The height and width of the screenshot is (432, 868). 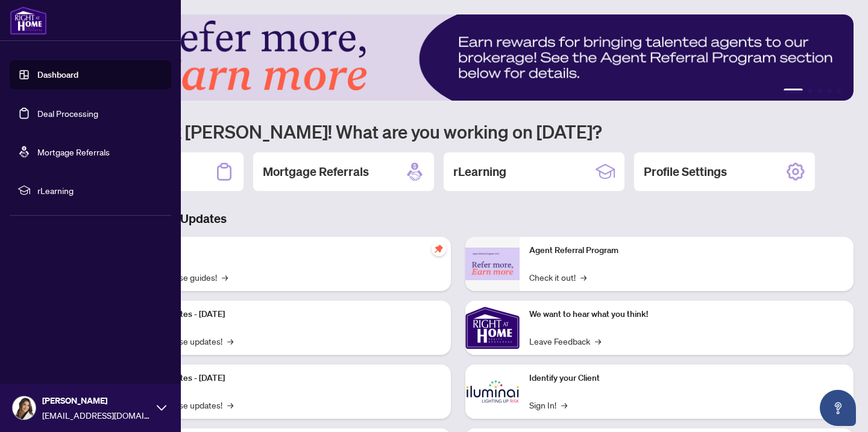 What do you see at coordinates (493, 264) in the screenshot?
I see `img: Agent Referral Program` at bounding box center [493, 264].